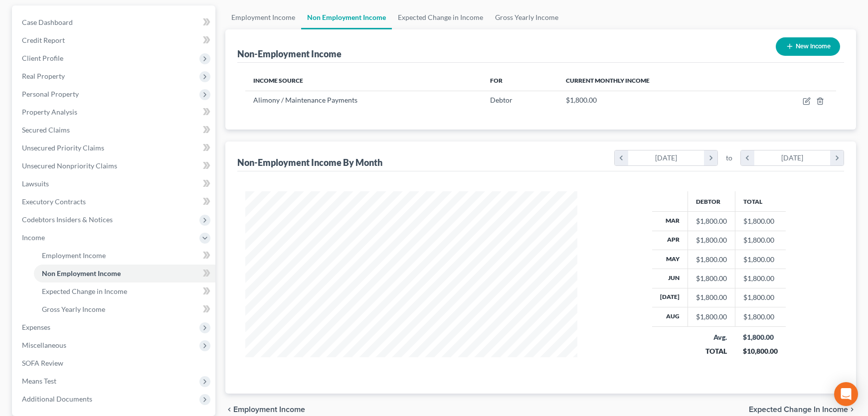  I want to click on span: Real Property, so click(43, 76).